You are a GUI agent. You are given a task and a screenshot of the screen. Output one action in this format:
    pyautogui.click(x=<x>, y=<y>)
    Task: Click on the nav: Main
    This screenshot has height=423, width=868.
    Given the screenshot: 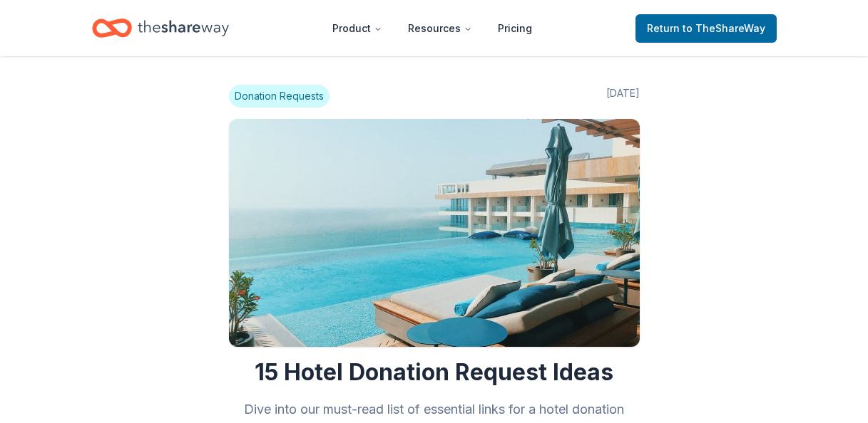 What is the action you would take?
    pyautogui.click(x=432, y=28)
    